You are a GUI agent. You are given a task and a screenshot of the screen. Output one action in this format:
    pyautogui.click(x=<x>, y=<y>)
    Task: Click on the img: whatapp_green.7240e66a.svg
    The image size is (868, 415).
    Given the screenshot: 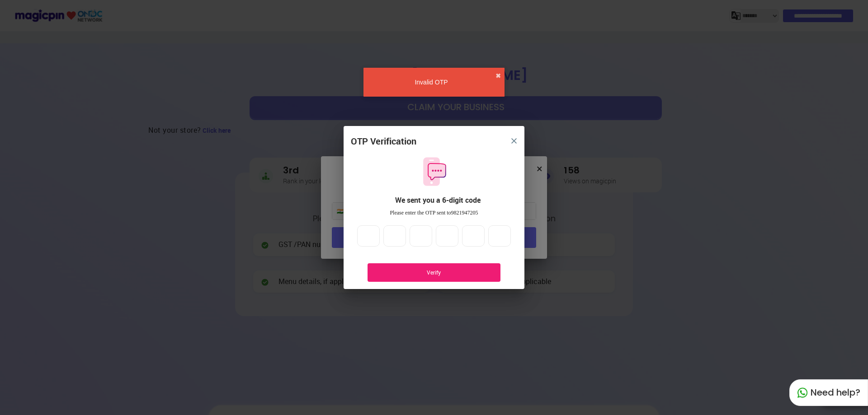 What is the action you would take?
    pyautogui.click(x=803, y=393)
    